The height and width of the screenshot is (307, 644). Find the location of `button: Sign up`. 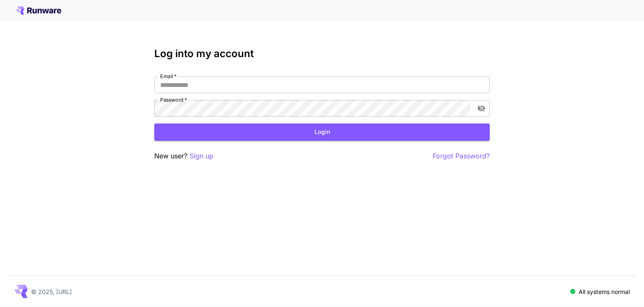

button: Sign up is located at coordinates (201, 156).